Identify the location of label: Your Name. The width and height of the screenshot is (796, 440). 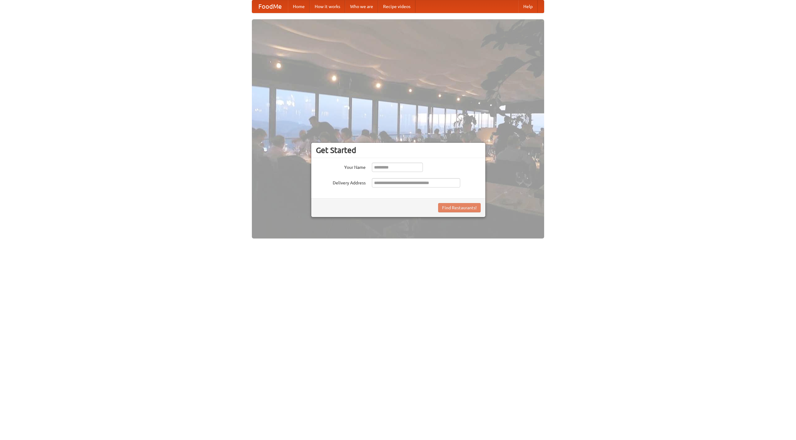
(341, 166).